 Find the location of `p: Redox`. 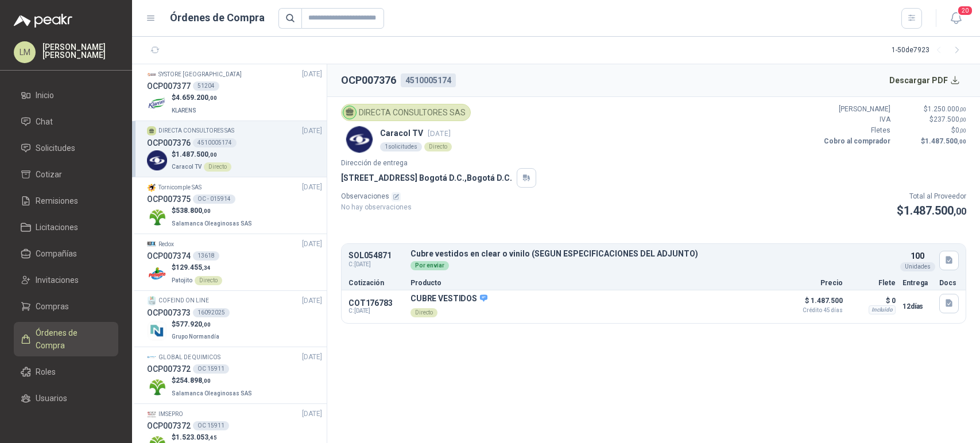

p: Redox is located at coordinates (166, 244).